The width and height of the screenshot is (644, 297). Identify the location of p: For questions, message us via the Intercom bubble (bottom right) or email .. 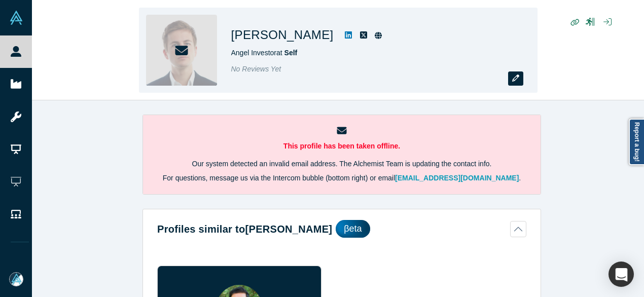
(341, 178).